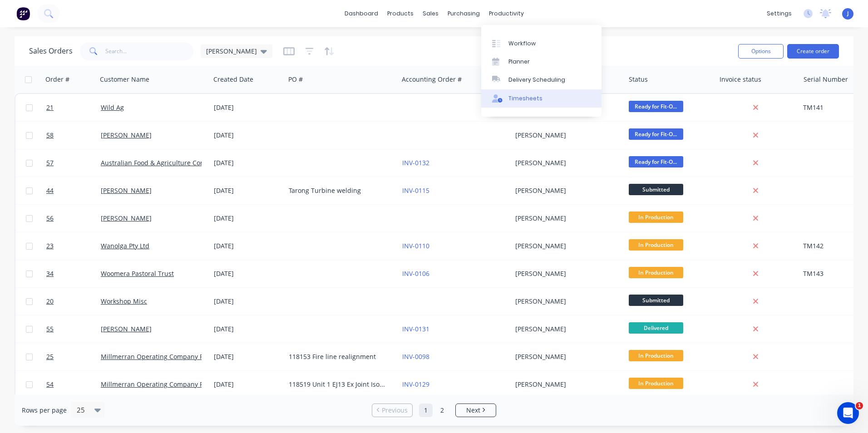 The width and height of the screenshot is (868, 433). Describe the element at coordinates (24, 14) in the screenshot. I see `img: Factory` at that location.